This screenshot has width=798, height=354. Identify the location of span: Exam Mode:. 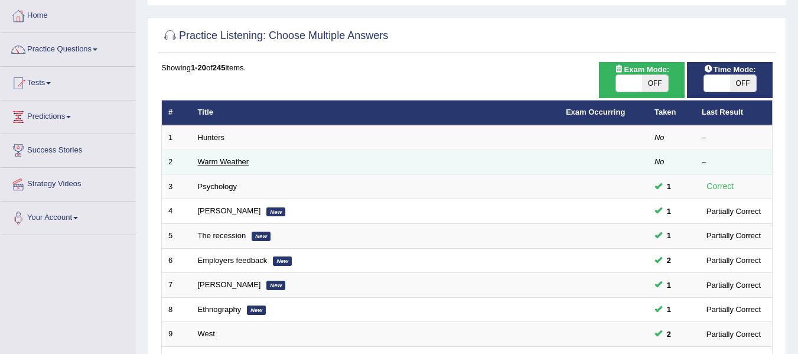
(642, 69).